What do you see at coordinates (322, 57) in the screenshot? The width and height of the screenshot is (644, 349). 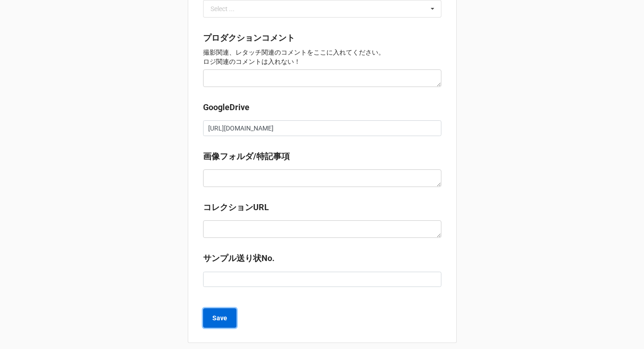 I see `p: 撮影関連、レタッチ関連のコメントをここに入れてください。 ロジ関連のコメントは入れない！` at bounding box center [322, 57].